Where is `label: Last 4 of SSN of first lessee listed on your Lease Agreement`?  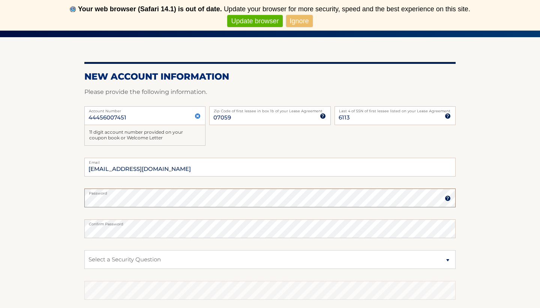 label: Last 4 of SSN of first lessee listed on your Lease Agreement is located at coordinates (395, 109).